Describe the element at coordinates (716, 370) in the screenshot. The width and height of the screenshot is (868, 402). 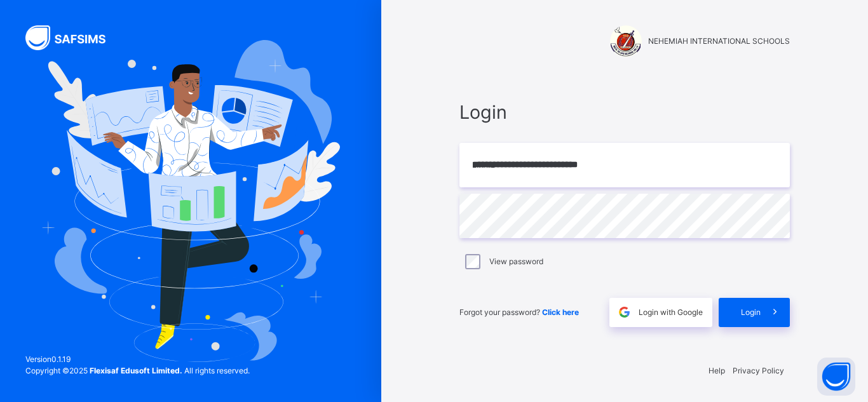
I see `a: Help` at that location.